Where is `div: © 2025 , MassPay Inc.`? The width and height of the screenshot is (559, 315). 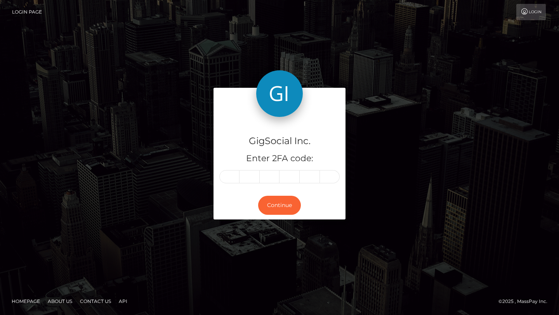
div: © 2025 , MassPay Inc. is located at coordinates (525, 301).